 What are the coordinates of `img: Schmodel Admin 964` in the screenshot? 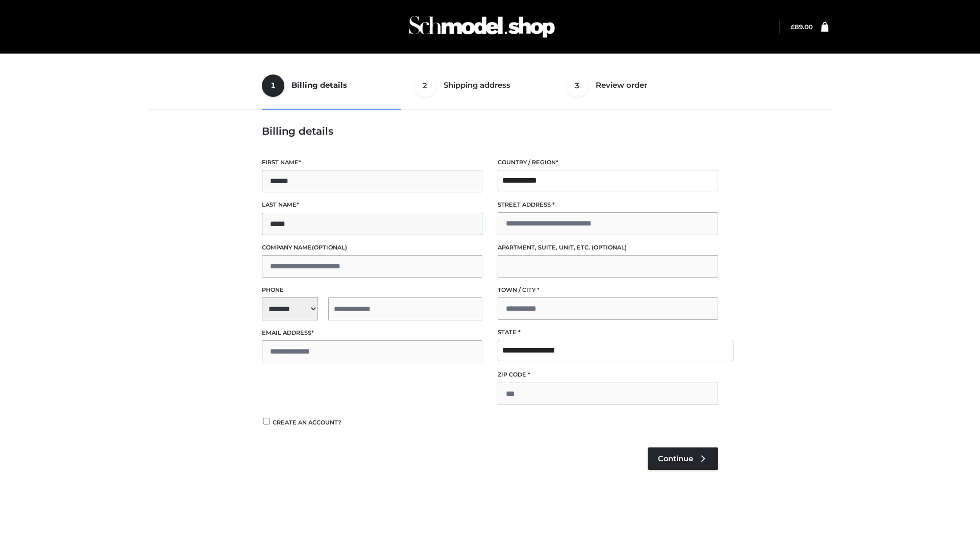 It's located at (482, 26).